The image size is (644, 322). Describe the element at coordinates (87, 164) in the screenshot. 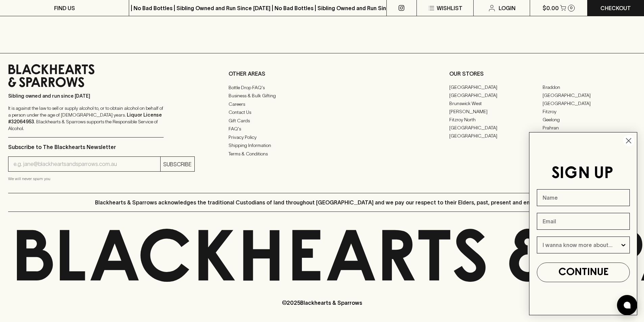

I see `input: e.g. jane@blackheartsandsparrows.com.au` at that location.